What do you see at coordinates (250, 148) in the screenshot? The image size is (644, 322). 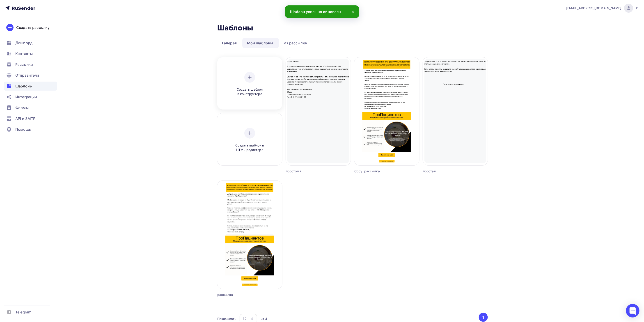 I see `span: Создать шаблон в HTML редакторе` at bounding box center [250, 148].